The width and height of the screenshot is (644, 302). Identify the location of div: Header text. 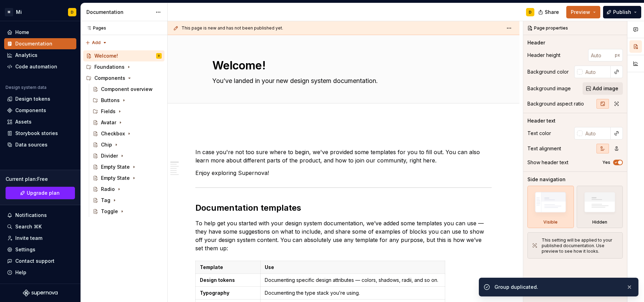
(541, 121).